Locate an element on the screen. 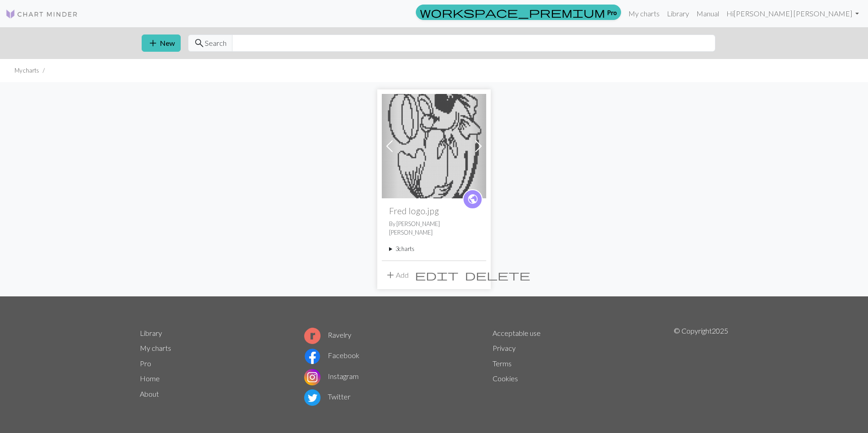 The width and height of the screenshot is (868, 433). button: Add is located at coordinates (396, 275).